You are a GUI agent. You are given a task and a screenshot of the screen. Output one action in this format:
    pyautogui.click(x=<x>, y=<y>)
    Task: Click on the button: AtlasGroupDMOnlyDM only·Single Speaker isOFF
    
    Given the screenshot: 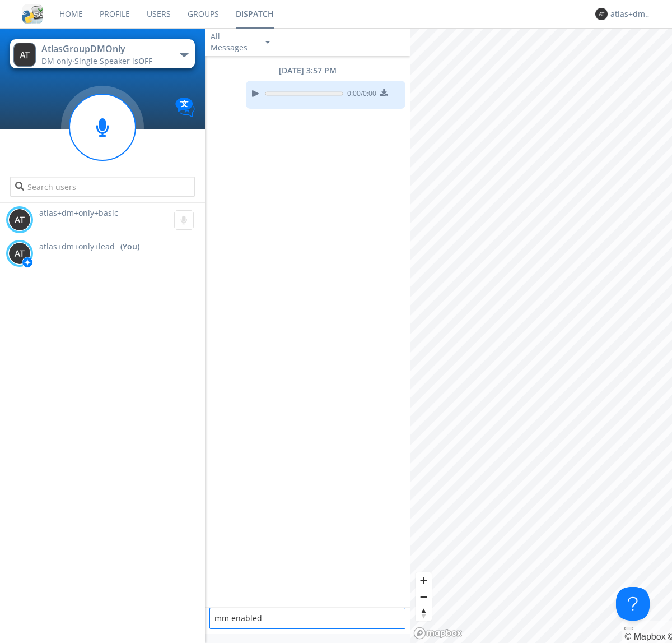 What is the action you would take?
    pyautogui.click(x=102, y=54)
    